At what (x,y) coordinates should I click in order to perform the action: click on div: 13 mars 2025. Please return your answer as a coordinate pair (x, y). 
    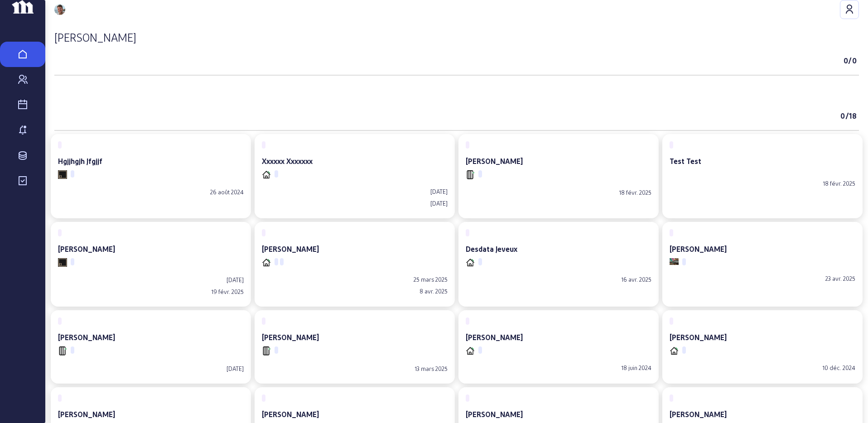
    Looking at the image, I should click on (431, 368).